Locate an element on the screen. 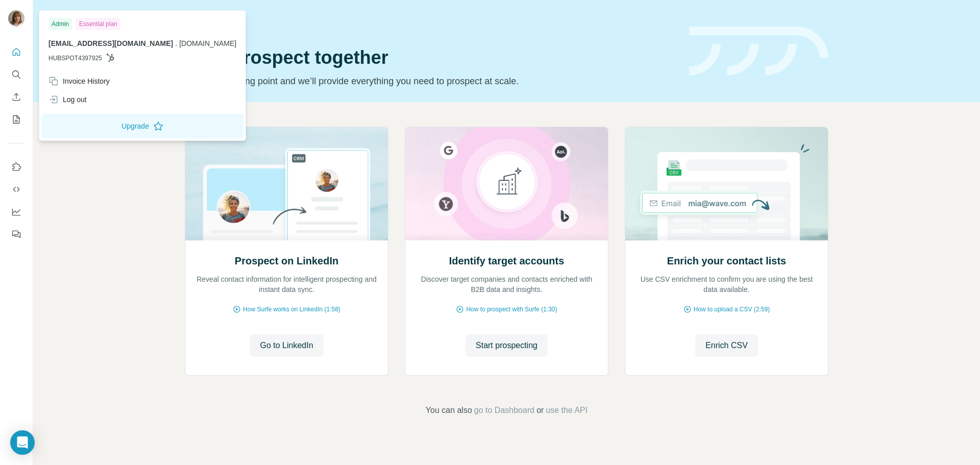  button: Use Surfe on LinkedIn is located at coordinates (16, 167).